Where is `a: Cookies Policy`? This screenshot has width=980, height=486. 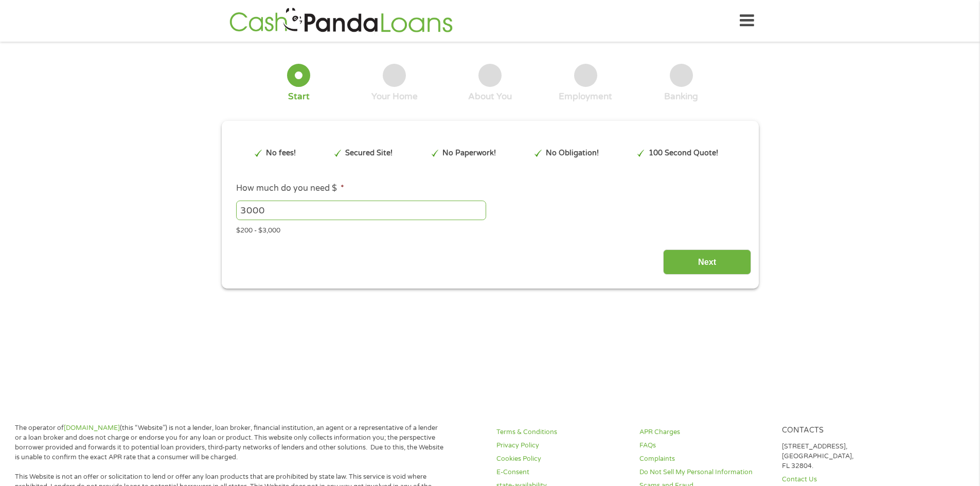
a: Cookies Policy is located at coordinates (562, 459).